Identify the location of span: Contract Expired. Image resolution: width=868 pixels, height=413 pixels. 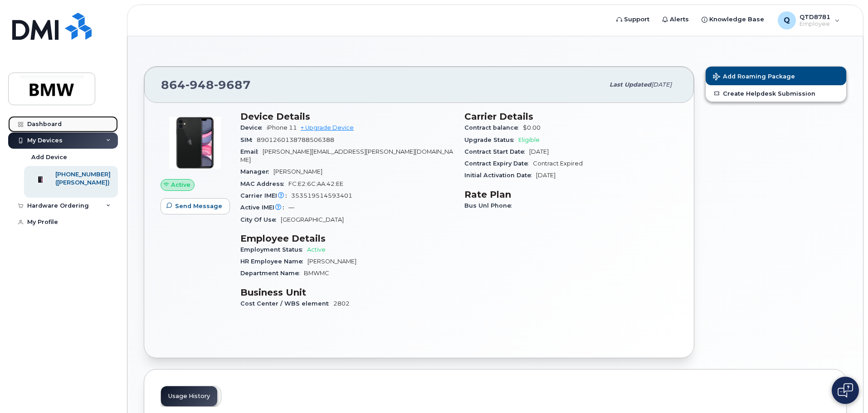
(558, 164).